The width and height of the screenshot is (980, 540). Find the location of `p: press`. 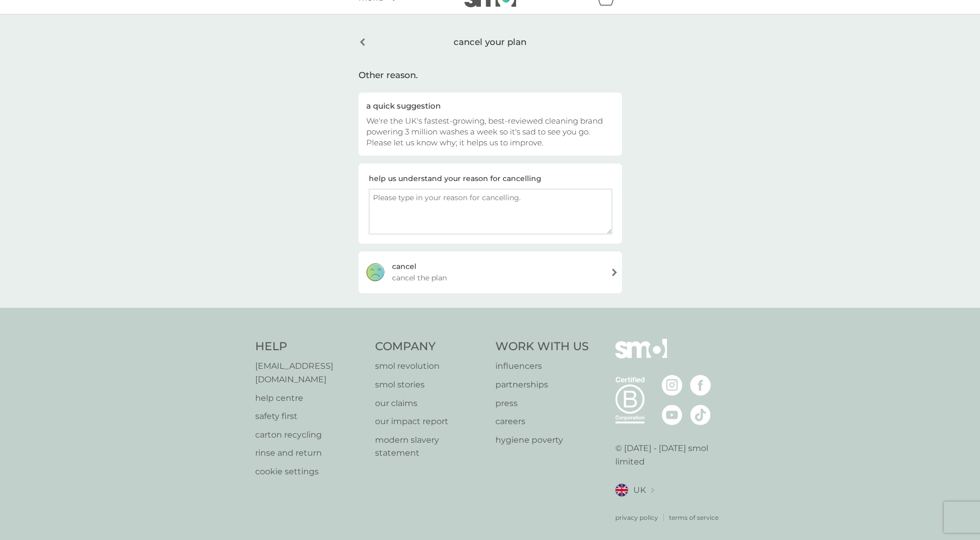

p: press is located at coordinates (542, 403).